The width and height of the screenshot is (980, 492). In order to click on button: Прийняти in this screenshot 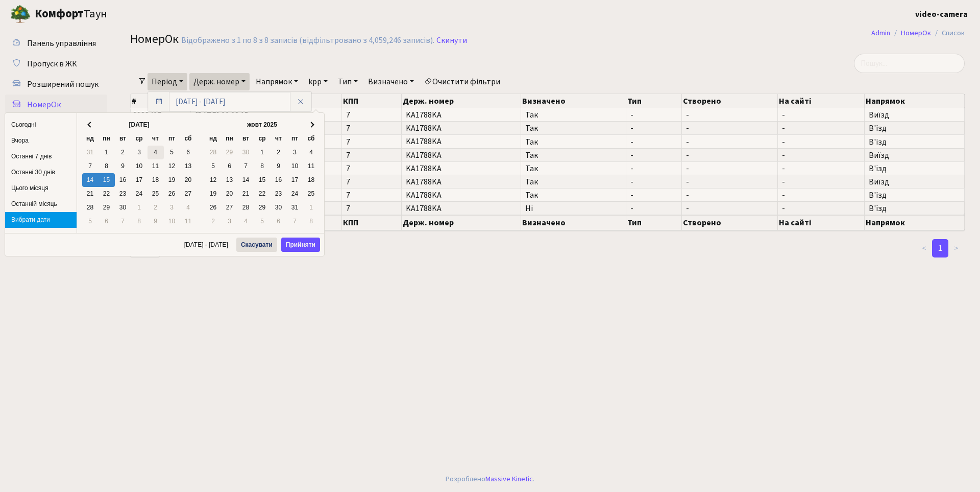, I will do `click(301, 245)`.